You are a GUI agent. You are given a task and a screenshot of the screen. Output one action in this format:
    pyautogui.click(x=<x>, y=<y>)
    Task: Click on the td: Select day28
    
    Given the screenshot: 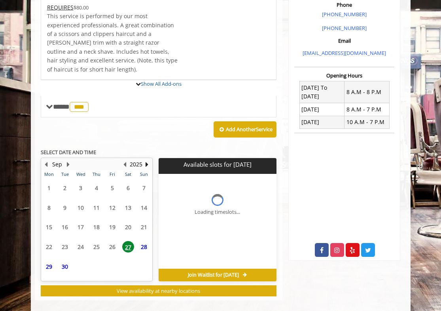 What is the action you would take?
    pyautogui.click(x=144, y=247)
    